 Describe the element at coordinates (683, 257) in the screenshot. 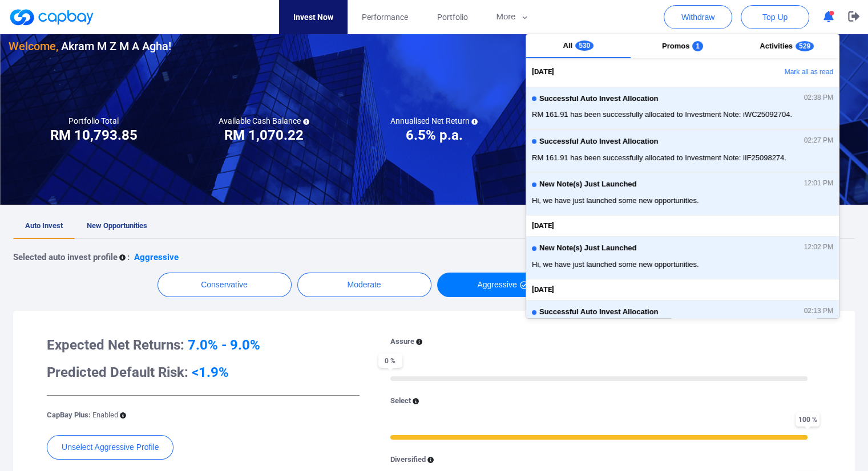

I see `button: New Note(s) Just Launched12:02 PMHi, we have just launched some new opportunities.` at that location.